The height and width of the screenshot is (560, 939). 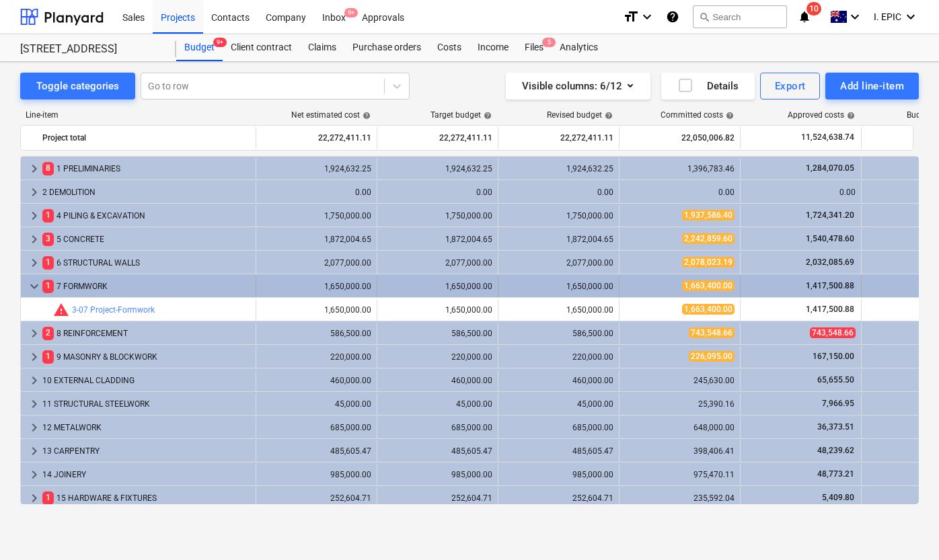 What do you see at coordinates (113, 310) in the screenshot?
I see `a: 3-07 Project-Formwork` at bounding box center [113, 310].